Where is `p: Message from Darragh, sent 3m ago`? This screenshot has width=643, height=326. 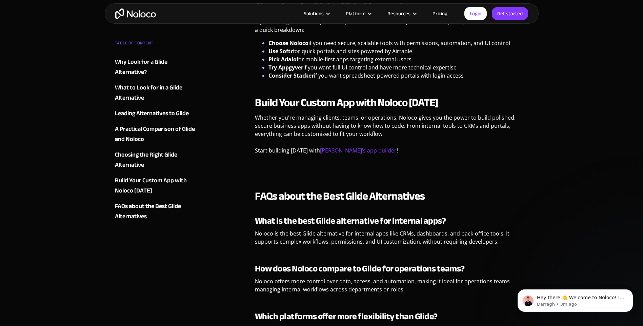 p: Message from Darragh, sent 3m ago is located at coordinates (73, 29).